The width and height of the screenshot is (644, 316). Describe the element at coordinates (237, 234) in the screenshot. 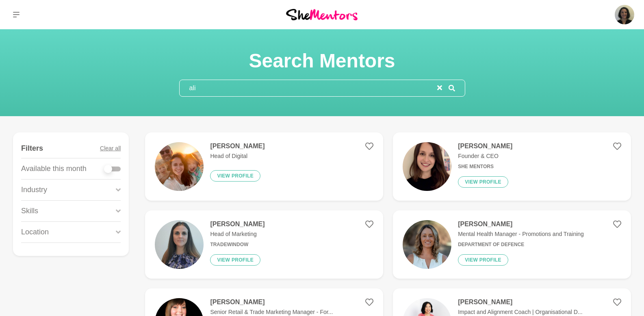

I see `p: Head of Marketing` at that location.